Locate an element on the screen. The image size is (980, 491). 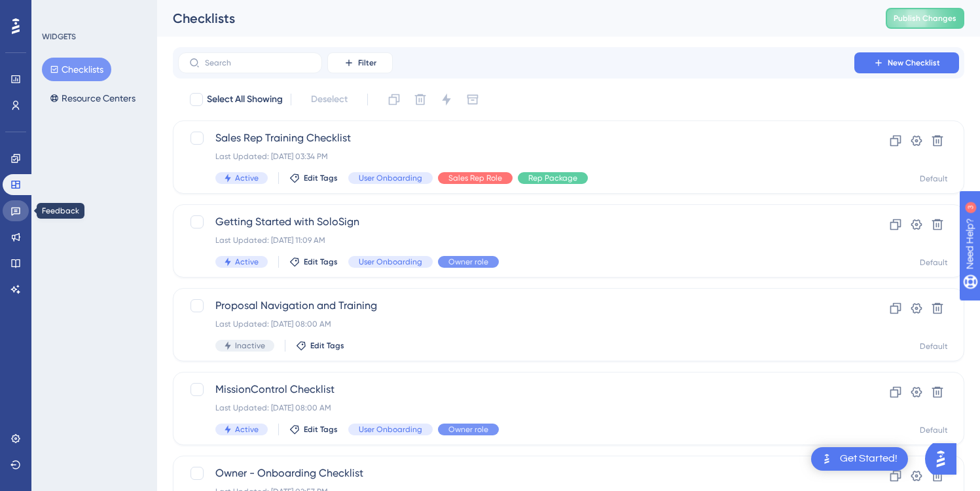
div: 3 is located at coordinates (93, 12).